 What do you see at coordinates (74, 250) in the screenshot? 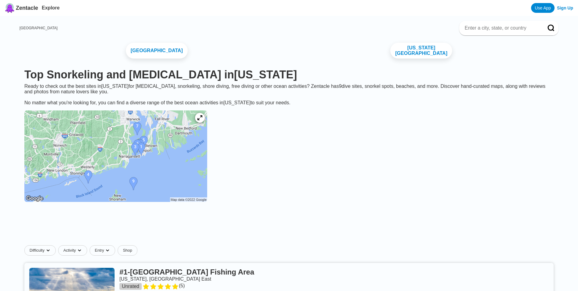
I see `button: Activitydropdown caret` at bounding box center [74, 250].